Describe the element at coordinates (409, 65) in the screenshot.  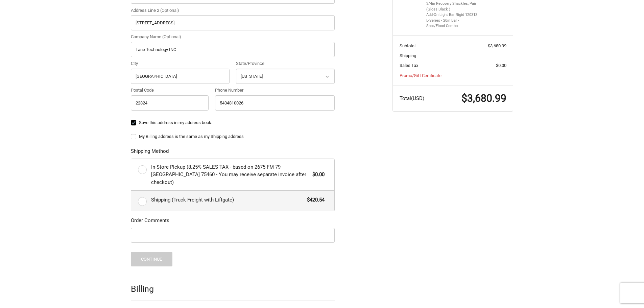
I see `span: Sales Tax` at that location.